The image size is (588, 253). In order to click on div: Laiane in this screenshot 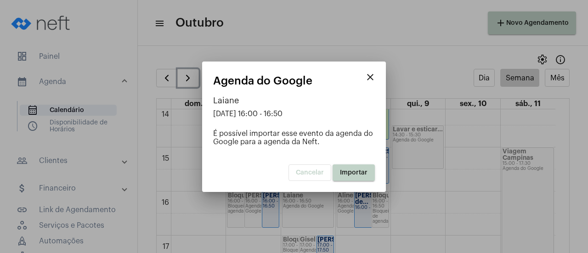, I will do `click(294, 101)`.